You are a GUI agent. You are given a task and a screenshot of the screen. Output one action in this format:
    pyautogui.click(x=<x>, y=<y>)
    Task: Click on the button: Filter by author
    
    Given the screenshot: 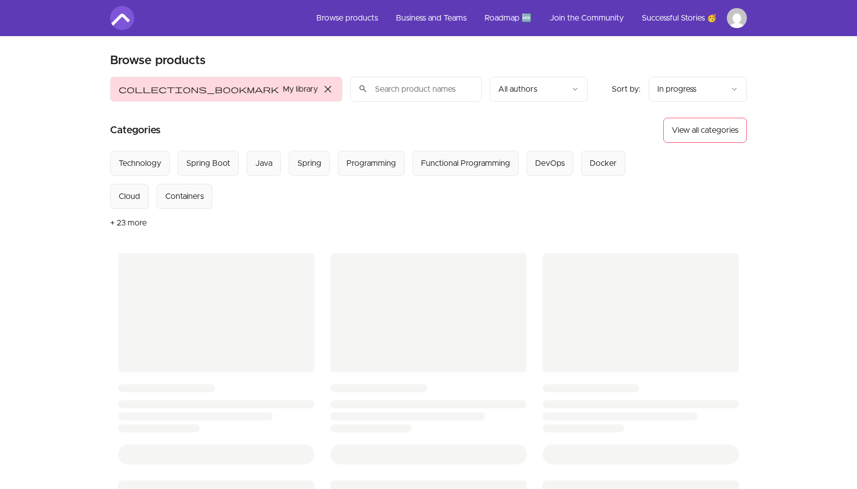 What is the action you would take?
    pyautogui.click(x=539, y=89)
    